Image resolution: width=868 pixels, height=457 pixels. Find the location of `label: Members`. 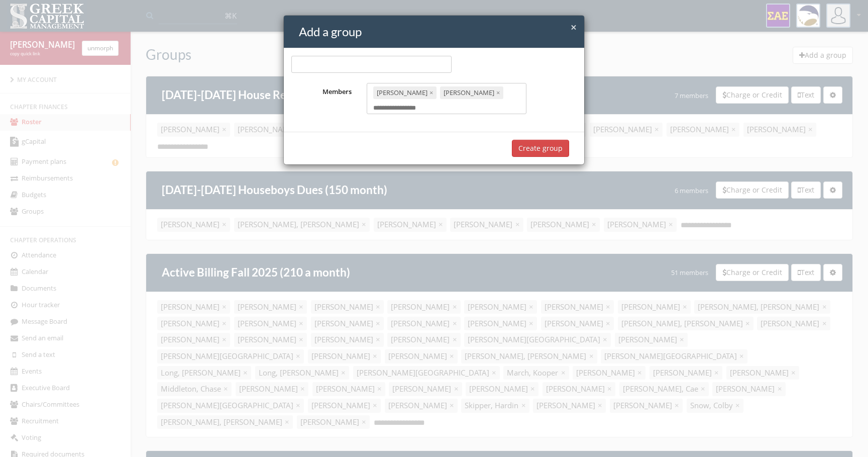

label: Members is located at coordinates (322, 90).